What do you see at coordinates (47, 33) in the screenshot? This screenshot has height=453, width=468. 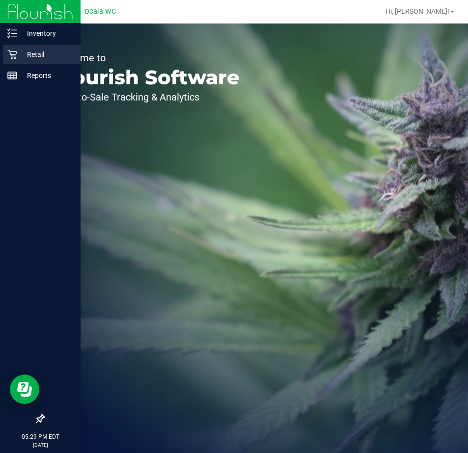 I see `p: Inventory` at bounding box center [47, 33].